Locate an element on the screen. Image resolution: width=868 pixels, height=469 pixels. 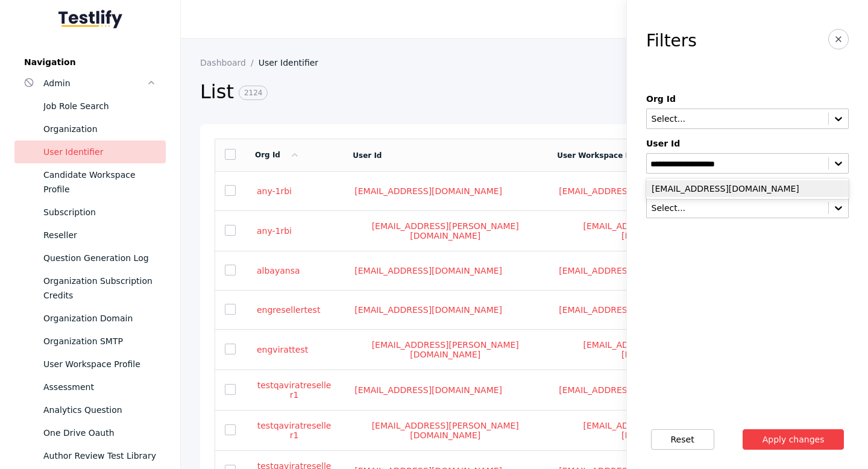
a: Reseller is located at coordinates (90, 235).